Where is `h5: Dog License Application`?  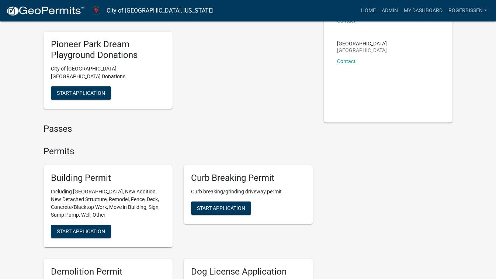
h5: Dog License Application is located at coordinates (248, 271).